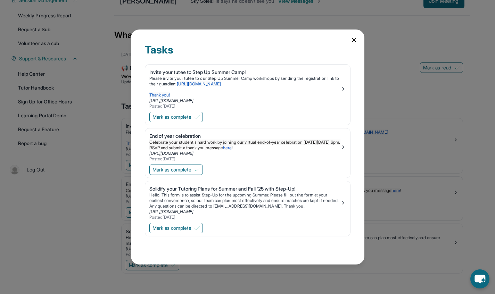  What do you see at coordinates (245, 136) in the screenshot?
I see `div: End of year celebration` at bounding box center [245, 136].